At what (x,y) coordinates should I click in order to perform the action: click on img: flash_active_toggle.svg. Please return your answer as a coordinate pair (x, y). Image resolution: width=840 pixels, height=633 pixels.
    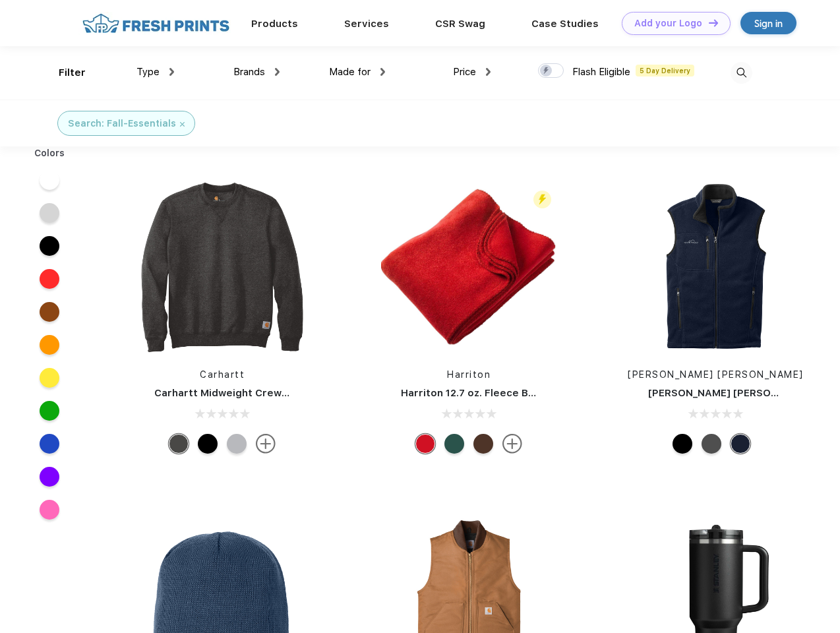
    Looking at the image, I should click on (542, 199).